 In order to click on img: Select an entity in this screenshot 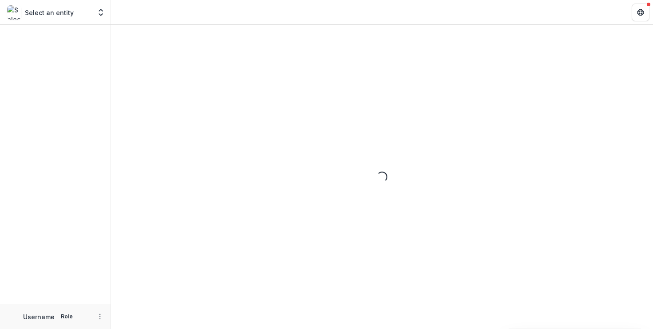, I will do `click(14, 12)`.